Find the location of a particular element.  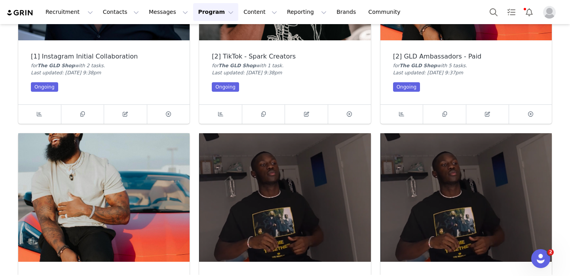

a: Brands is located at coordinates (347, 12).